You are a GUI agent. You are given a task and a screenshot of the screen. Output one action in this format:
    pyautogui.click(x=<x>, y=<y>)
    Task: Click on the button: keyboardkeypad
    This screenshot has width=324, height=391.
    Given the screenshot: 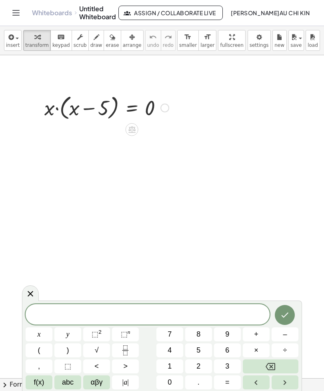 What is the action you would take?
    pyautogui.click(x=61, y=40)
    